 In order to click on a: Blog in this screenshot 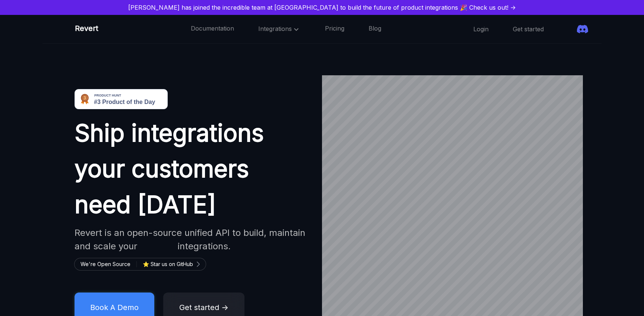, I will do `click(375, 29)`.